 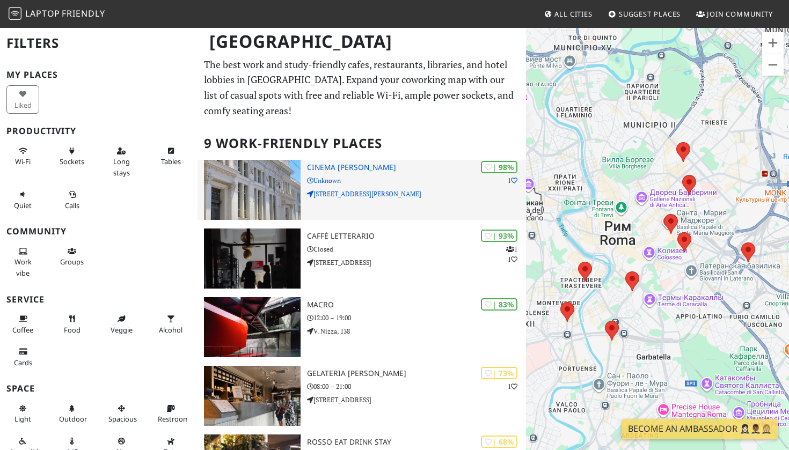 What do you see at coordinates (72, 200) in the screenshot?
I see `button: Calls` at bounding box center [72, 200].